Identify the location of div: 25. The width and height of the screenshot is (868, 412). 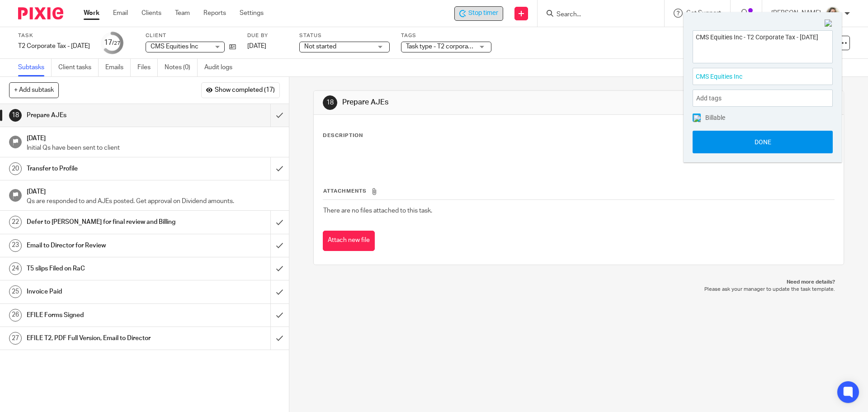
(15, 292).